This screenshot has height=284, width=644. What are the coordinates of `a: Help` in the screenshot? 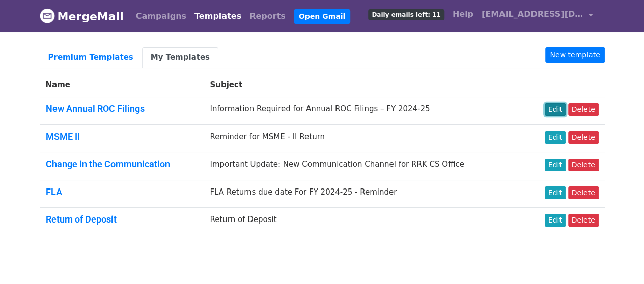 It's located at (463, 14).